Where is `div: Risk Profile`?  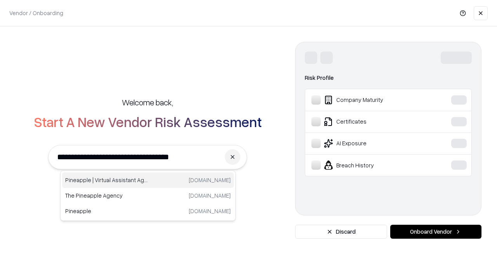
div: Risk Profile is located at coordinates (388, 78).